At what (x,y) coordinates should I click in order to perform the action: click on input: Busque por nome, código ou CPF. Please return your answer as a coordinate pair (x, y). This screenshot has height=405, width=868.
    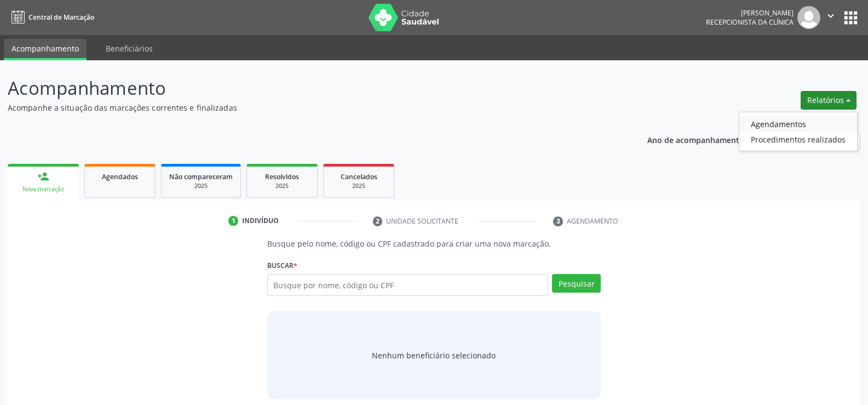
    Looking at the image, I should click on (408, 284).